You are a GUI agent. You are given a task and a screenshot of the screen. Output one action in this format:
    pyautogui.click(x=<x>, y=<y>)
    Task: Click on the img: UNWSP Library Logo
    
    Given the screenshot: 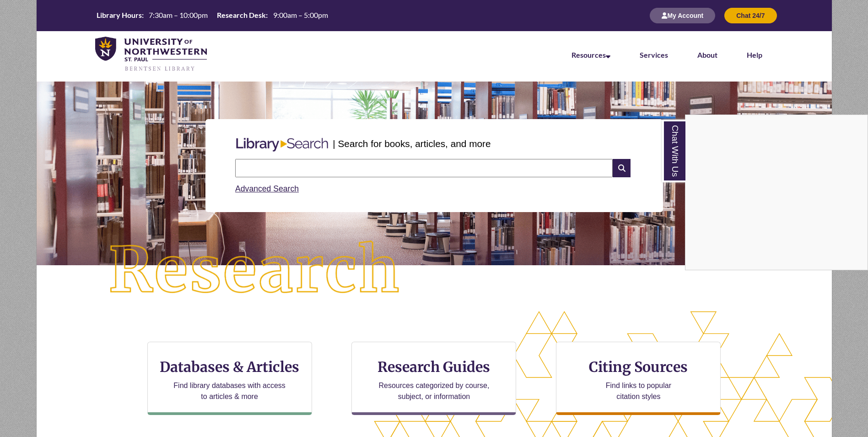 What is the action you would take?
    pyautogui.click(x=151, y=55)
    